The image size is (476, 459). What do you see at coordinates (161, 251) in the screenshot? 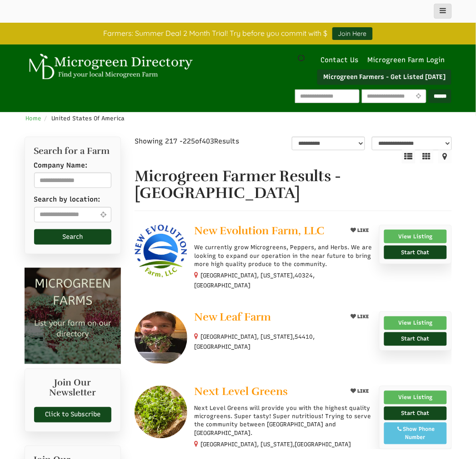
I see `img: New Evolution Farm, LLC` at bounding box center [161, 251].